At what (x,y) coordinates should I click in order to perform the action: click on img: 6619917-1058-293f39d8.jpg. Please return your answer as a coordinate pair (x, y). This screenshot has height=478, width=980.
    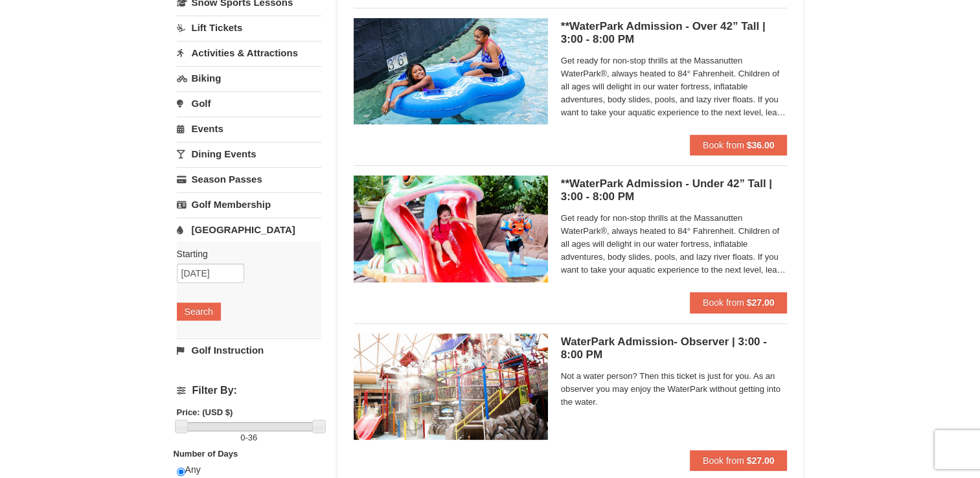
    Looking at the image, I should click on (451, 71).